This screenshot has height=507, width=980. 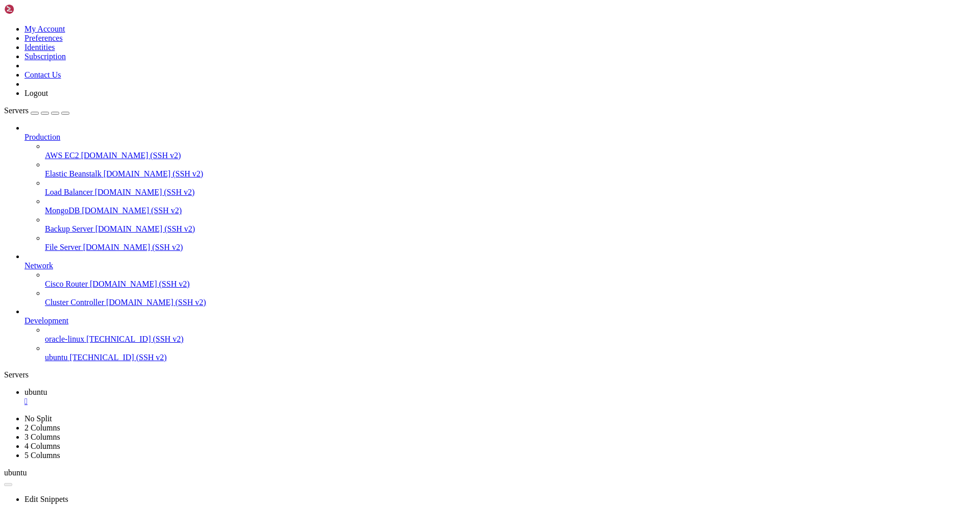 I want to click on a: 2 Columns, so click(x=43, y=428).